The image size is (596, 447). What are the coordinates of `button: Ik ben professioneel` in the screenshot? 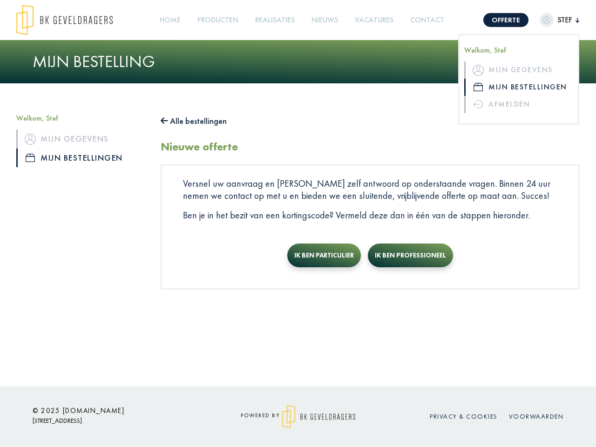 It's located at (410, 255).